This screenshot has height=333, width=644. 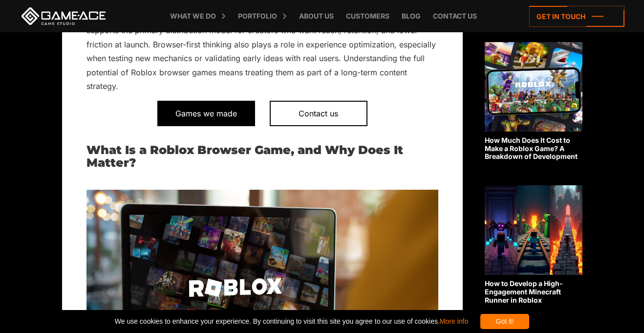 What do you see at coordinates (262, 51) in the screenshot?
I see `p: for browsers is no longer a niche task or backup option. It now supports the primary distribution...` at bounding box center [262, 51].